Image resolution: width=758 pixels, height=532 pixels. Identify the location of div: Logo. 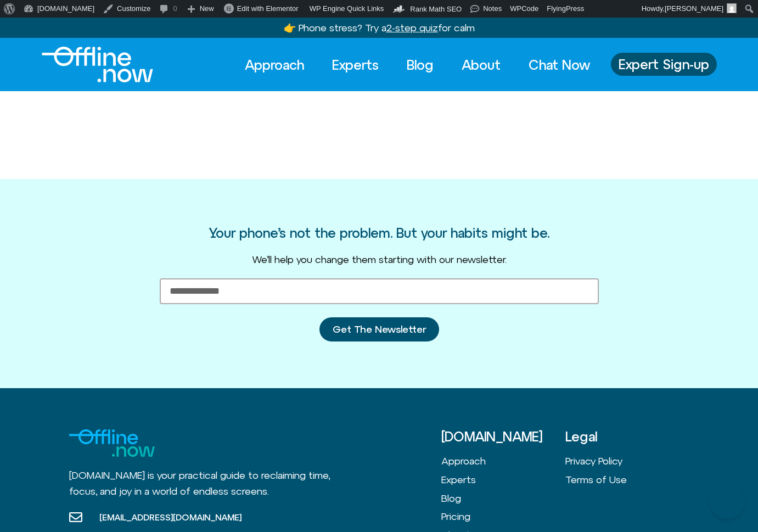
(88, 64).